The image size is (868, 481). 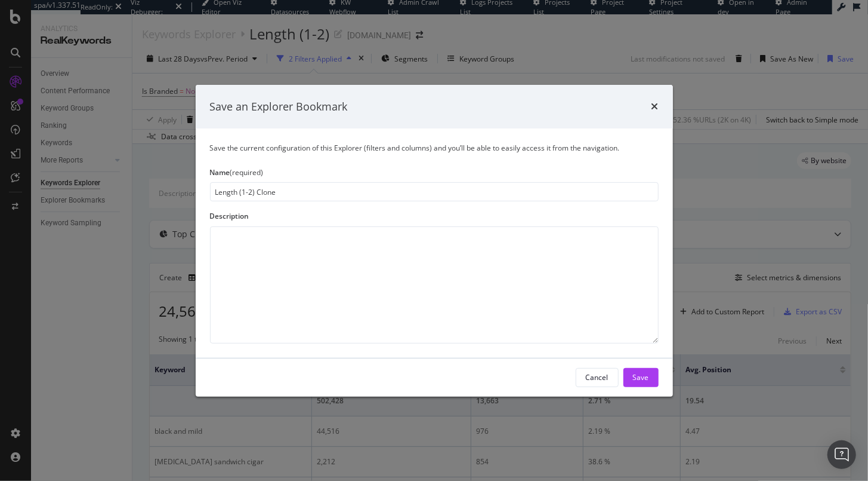 What do you see at coordinates (435, 216) in the screenshot?
I see `div: Description` at bounding box center [435, 216].